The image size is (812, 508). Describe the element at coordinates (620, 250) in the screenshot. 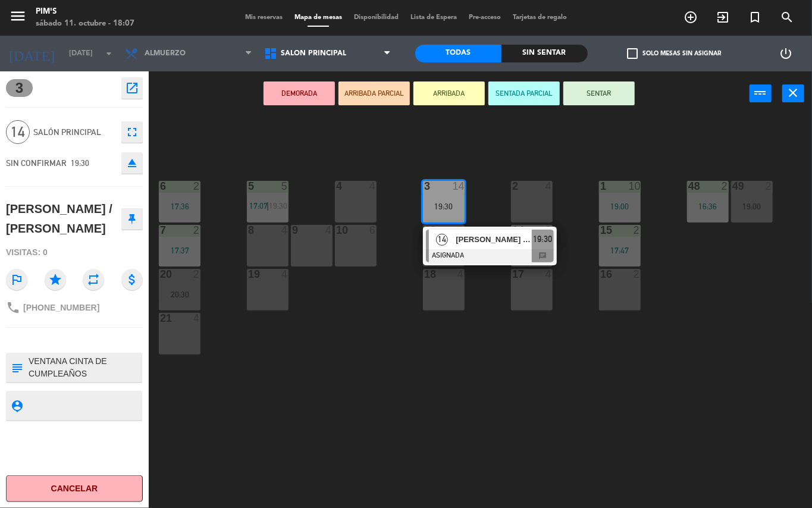

I see `div: 17:47` at that location.